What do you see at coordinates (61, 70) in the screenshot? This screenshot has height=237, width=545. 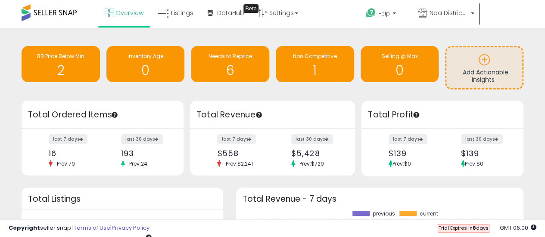 I see `h1: 2` at bounding box center [61, 70].